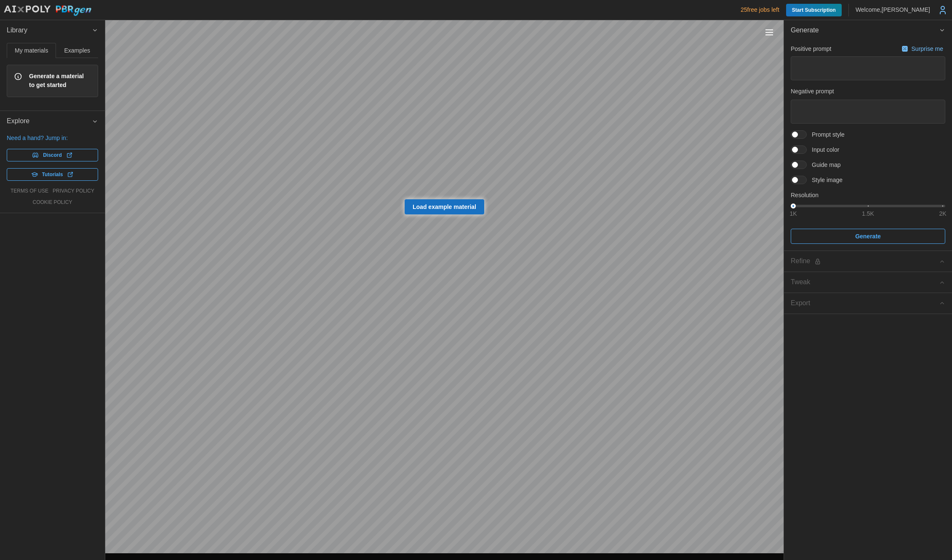  Describe the element at coordinates (53, 175) in the screenshot. I see `span: Tutorials` at that location.